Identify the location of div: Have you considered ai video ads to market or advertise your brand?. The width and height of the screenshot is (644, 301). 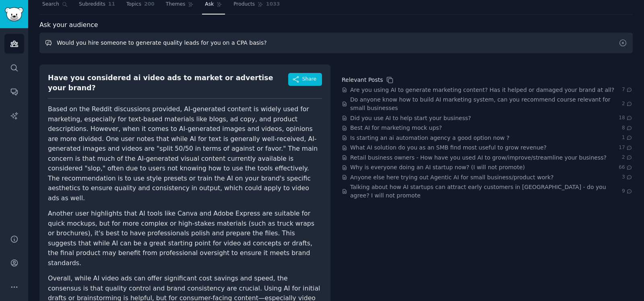
(168, 82).